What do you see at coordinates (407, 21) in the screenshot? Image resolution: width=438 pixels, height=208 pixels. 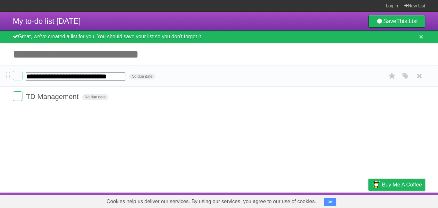 I see `b: This List` at bounding box center [407, 21].